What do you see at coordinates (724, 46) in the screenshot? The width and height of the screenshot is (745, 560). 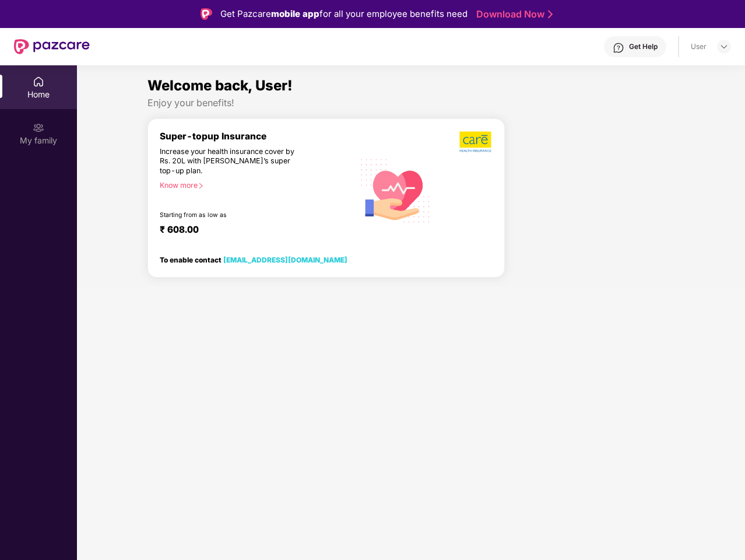 I see `img: svg+xml;base64,PHN2ZyBpZD0iRHJvcGRvd24tMzJ4MzIiIHhtbG5zPSJodHRwOi8vd3d3LnczLm9yZy8yMDAwL3N2ZyIgd2...` at bounding box center [724, 46].